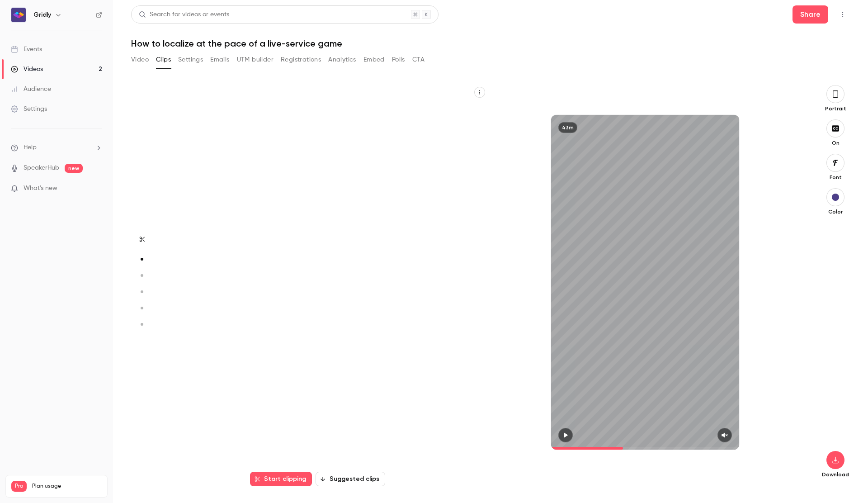 This screenshot has width=868, height=503. Describe the element at coordinates (836, 177) in the screenshot. I see `p: Font` at that location.